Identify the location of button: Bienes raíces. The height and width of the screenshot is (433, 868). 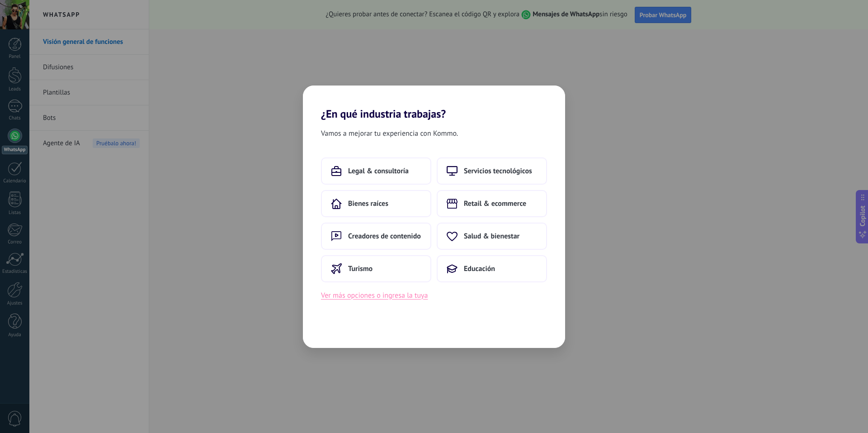
(377, 204).